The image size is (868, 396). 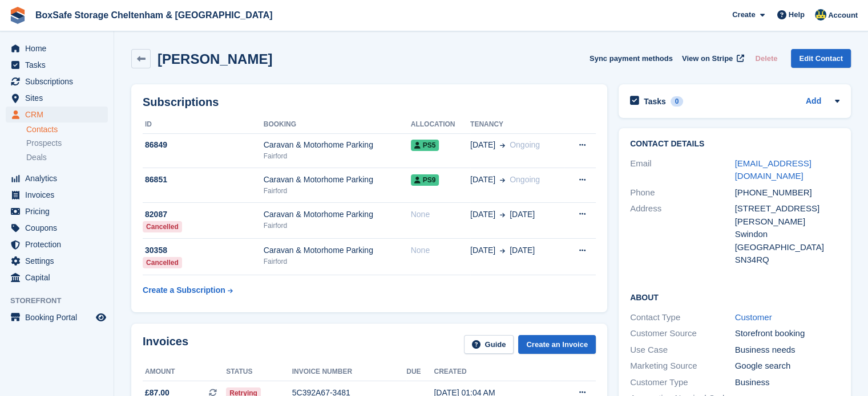 I want to click on span: Home, so click(x=59, y=48).